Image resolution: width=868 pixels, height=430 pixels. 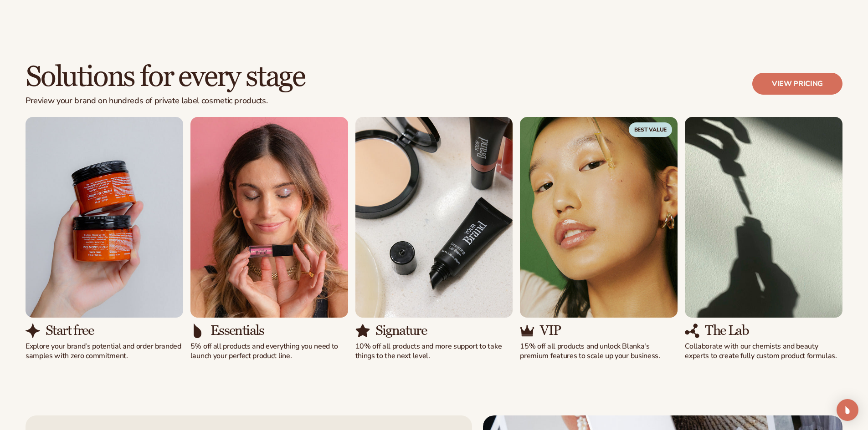 I want to click on img: Shopify Image 16, so click(x=692, y=331).